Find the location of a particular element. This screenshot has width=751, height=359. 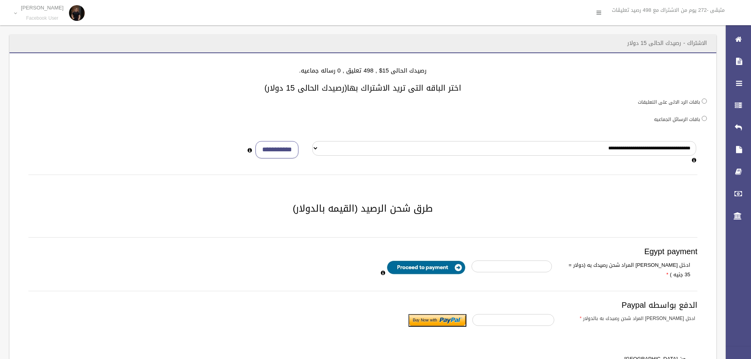

h4: رصيدك الحالى 15$ , 498 تعليق , 0 رساله جماعيه. is located at coordinates (363, 71).